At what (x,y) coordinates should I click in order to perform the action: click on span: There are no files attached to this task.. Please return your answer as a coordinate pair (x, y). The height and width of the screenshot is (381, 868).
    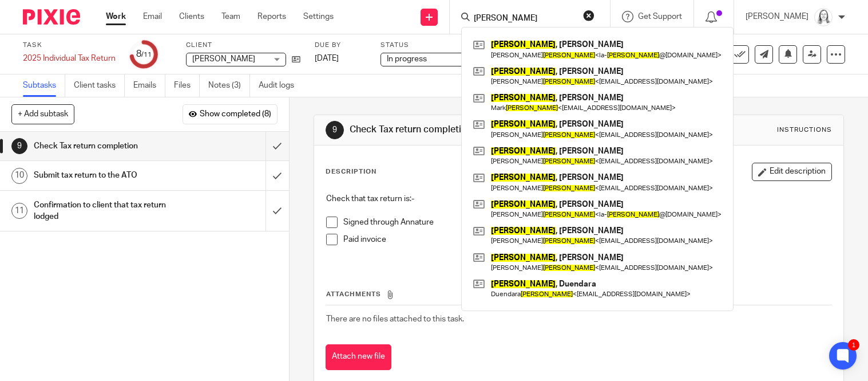
    Looking at the image, I should click on (395, 319).